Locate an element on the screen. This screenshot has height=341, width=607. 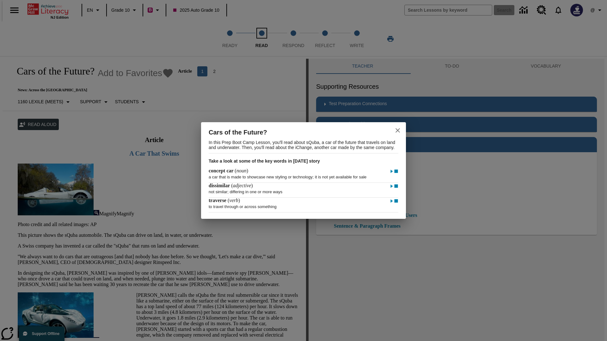
img: Play - dissimilar is located at coordinates (392, 187).